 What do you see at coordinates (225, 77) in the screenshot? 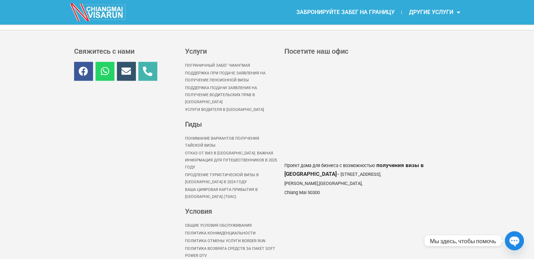
I see `font: Поддержка при подаче заявления на получение пенсионной визы` at bounding box center [225, 77].